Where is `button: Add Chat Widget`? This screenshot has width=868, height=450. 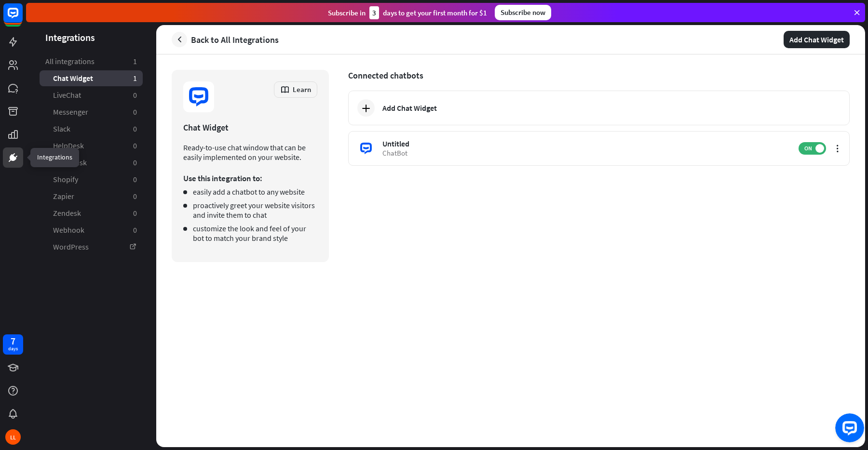
button: Add Chat Widget is located at coordinates (817, 40).